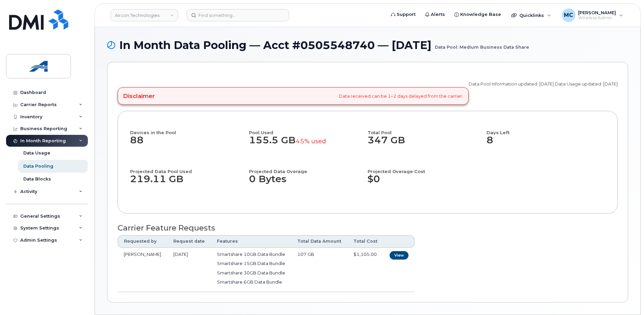 The image size is (644, 315). I want to click on small: Data Pool: Medium Business Data Share, so click(482, 44).